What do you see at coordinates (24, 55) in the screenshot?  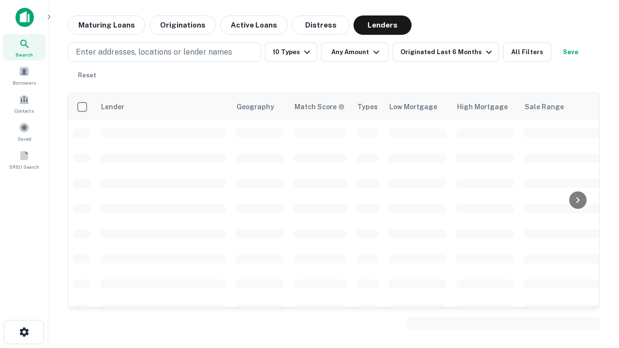 I see `span: Search` at bounding box center [24, 55].